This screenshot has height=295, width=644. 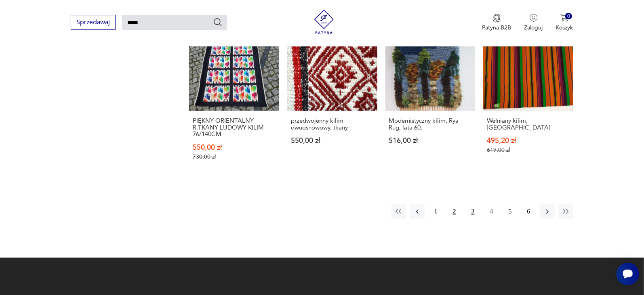 I want to click on a: Modernistyczny kilim, Rya Rug, lata 60.Modernistyczny kilim, Rya Rug, lata 60.516,00 zł, so click(x=430, y=99).